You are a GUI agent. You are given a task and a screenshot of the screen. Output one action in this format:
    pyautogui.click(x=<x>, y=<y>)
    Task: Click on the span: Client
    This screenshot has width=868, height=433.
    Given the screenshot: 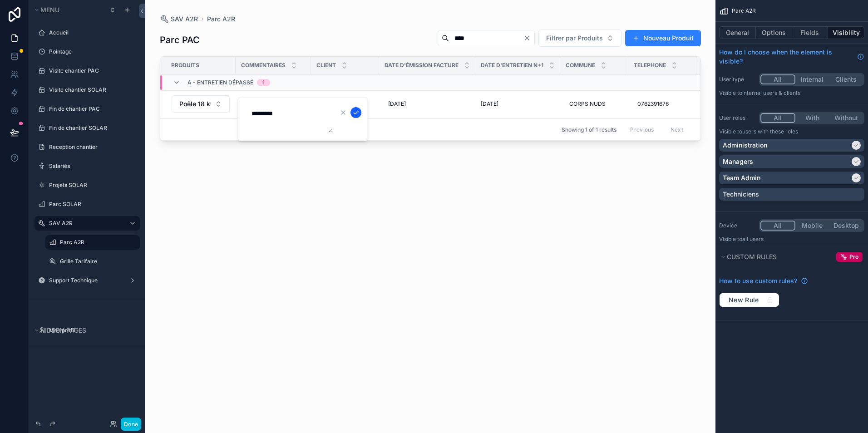 What is the action you would take?
    pyautogui.click(x=326, y=65)
    